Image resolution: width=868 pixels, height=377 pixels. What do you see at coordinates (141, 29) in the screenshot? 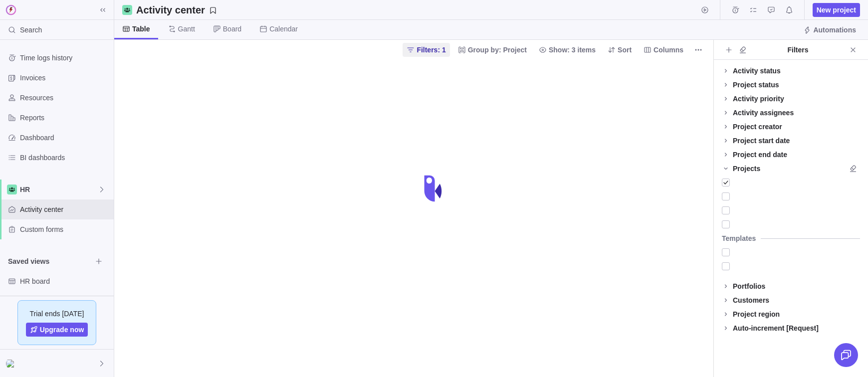
I see `span: Table` at bounding box center [141, 29].